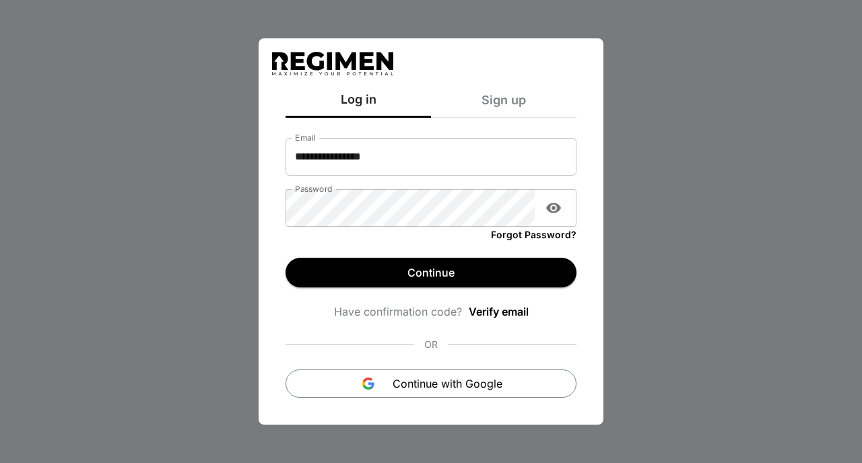  What do you see at coordinates (398, 312) in the screenshot?
I see `span: Have confirmation code?` at bounding box center [398, 312].